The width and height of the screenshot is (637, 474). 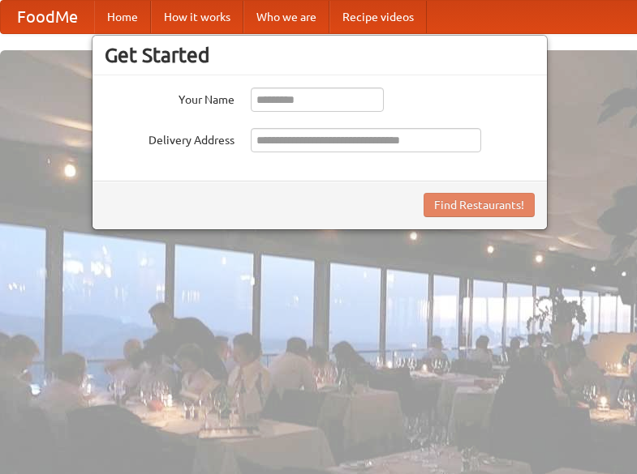 I want to click on label: Delivery Address, so click(x=169, y=138).